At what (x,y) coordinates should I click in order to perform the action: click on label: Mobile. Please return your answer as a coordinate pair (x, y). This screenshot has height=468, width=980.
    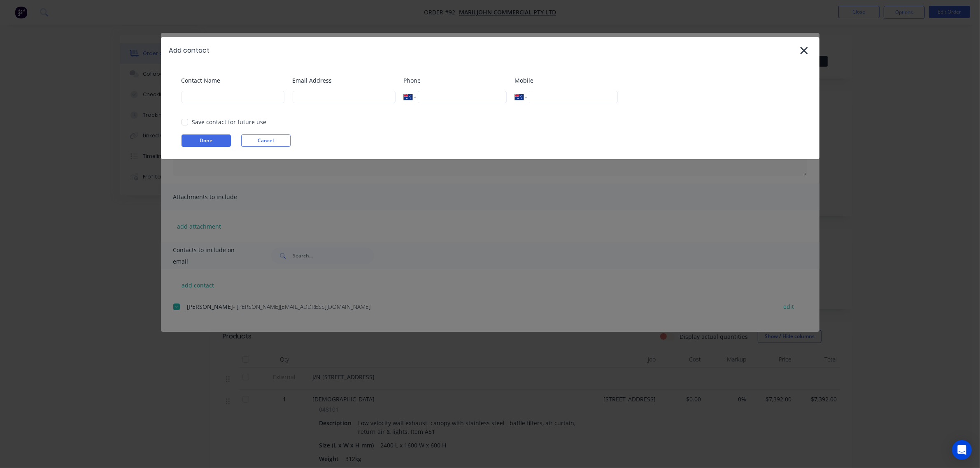
    Looking at the image, I should click on (567, 80).